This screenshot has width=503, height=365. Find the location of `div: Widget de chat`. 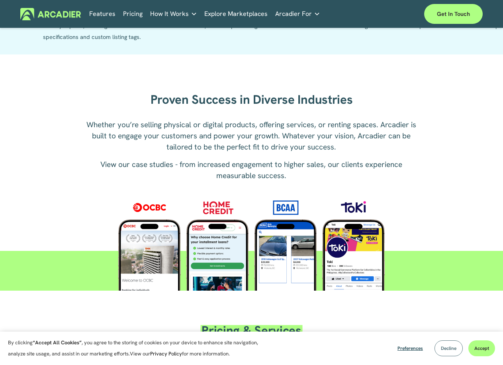

div: Widget de chat is located at coordinates (483, 346).